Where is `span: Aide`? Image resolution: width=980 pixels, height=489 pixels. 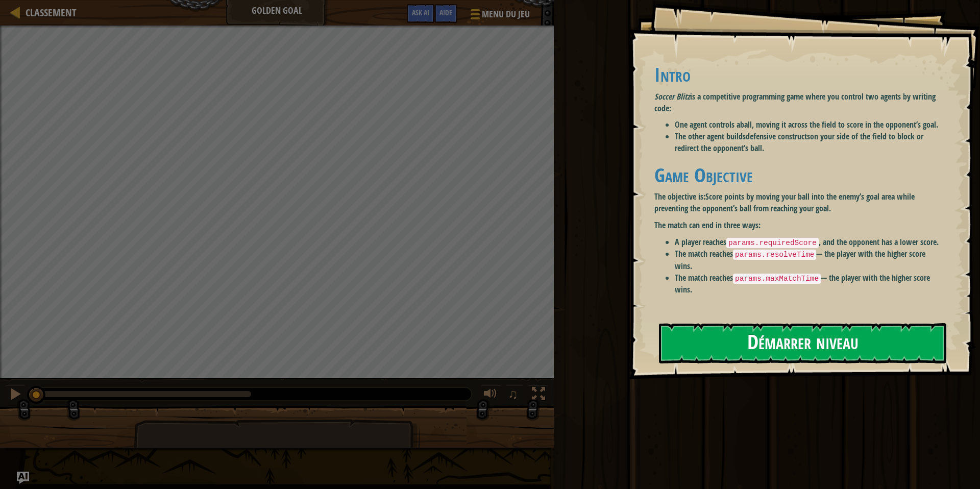
span: Aide is located at coordinates (446, 12).